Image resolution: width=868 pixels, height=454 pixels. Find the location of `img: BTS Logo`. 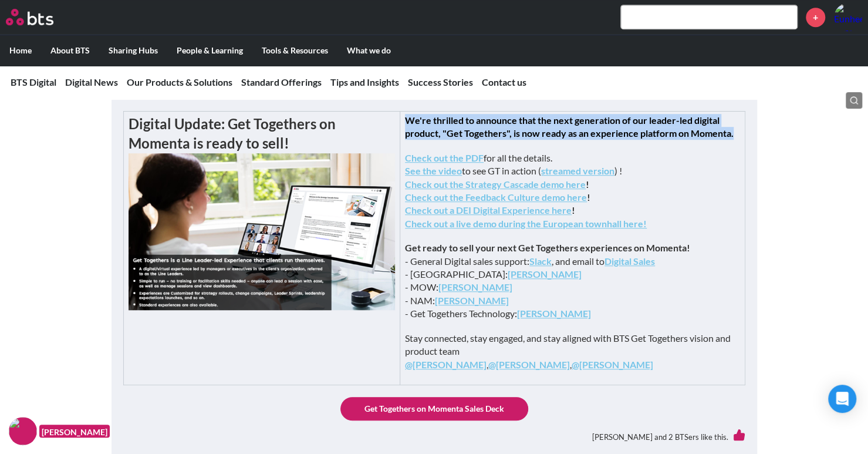

img: BTS Logo is located at coordinates (29, 17).